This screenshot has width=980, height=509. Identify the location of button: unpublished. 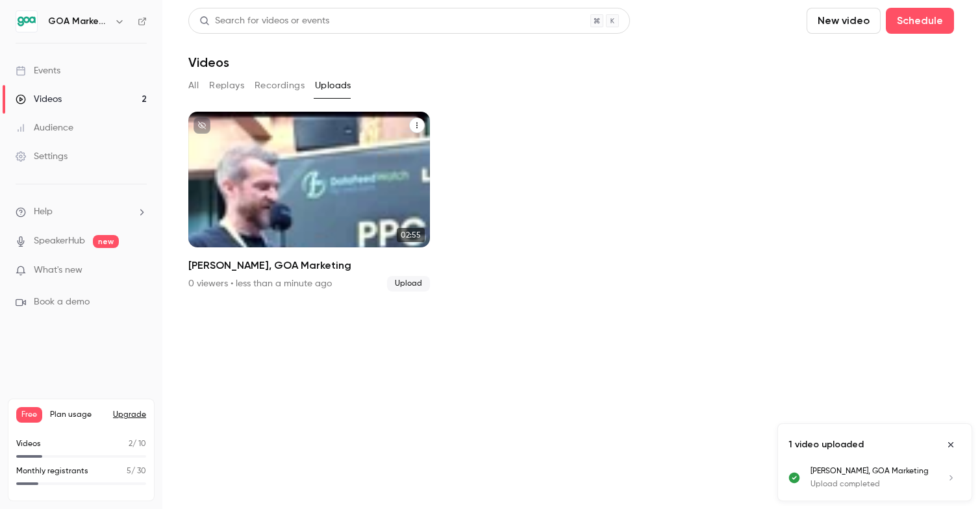
(202, 125).